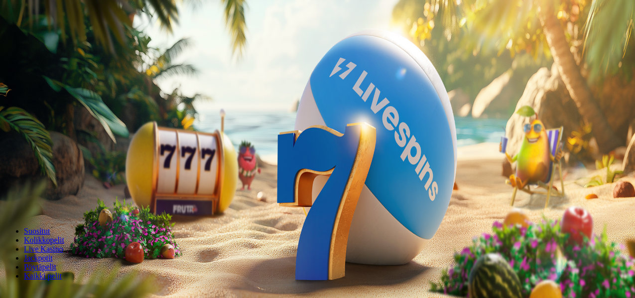 This screenshot has width=635, height=298. What do you see at coordinates (38, 258) in the screenshot?
I see `span: Jackpotit` at bounding box center [38, 258].